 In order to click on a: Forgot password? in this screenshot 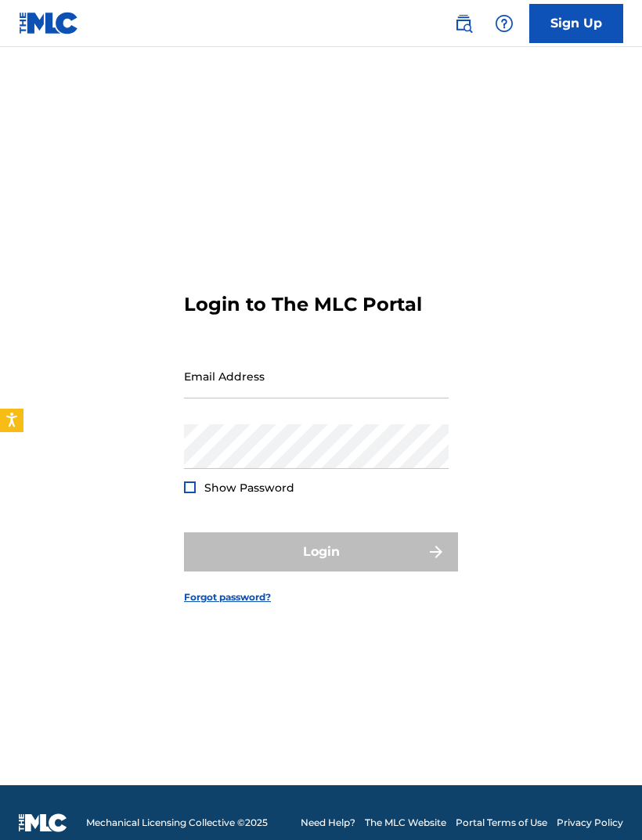, I will do `click(227, 597)`.